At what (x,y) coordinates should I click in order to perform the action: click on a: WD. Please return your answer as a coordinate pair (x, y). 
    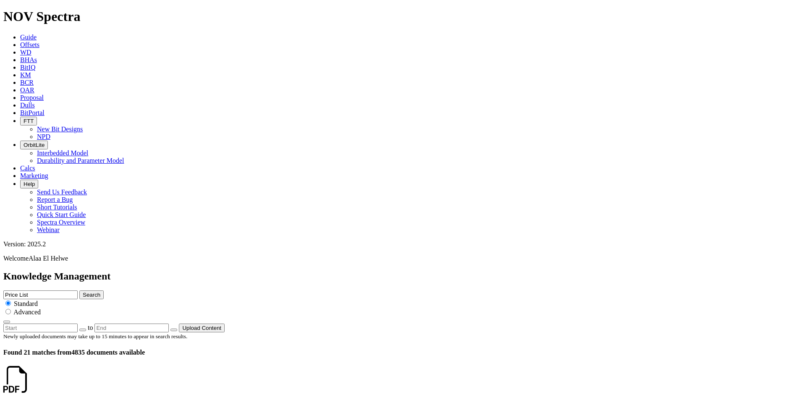
    Looking at the image, I should click on (26, 52).